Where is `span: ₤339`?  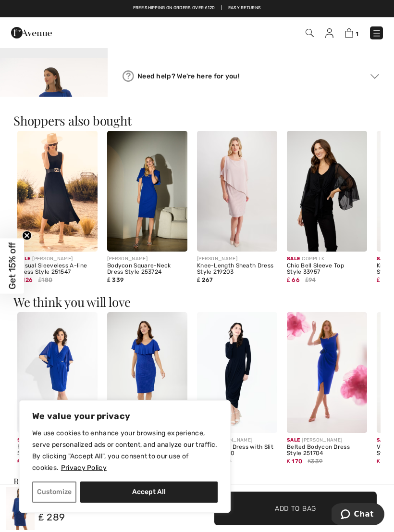
span: ₤339 is located at coordinates (315, 461).